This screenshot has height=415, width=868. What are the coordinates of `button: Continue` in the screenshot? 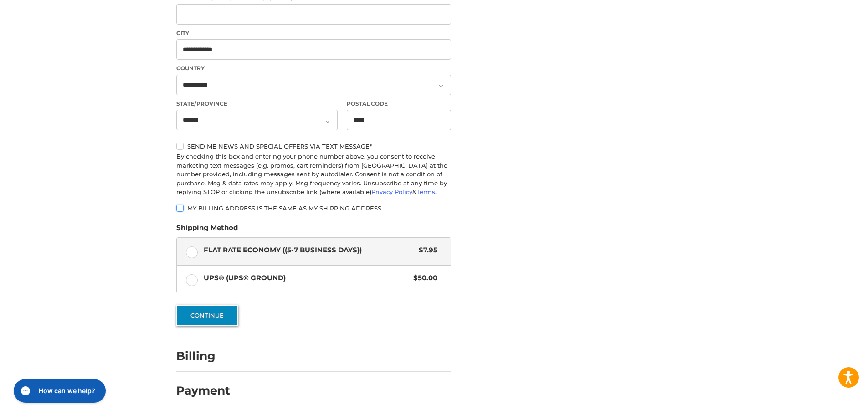 It's located at (207, 315).